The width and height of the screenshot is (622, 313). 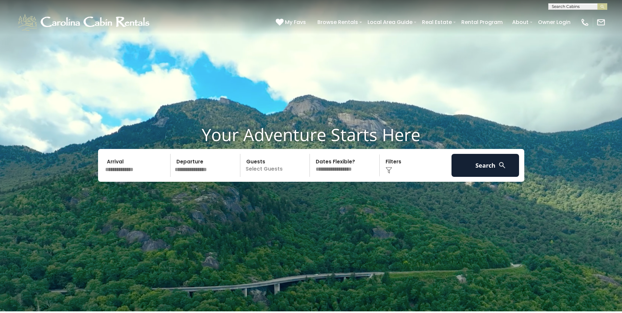 What do you see at coordinates (296, 22) in the screenshot?
I see `span: My Favs` at bounding box center [296, 22].